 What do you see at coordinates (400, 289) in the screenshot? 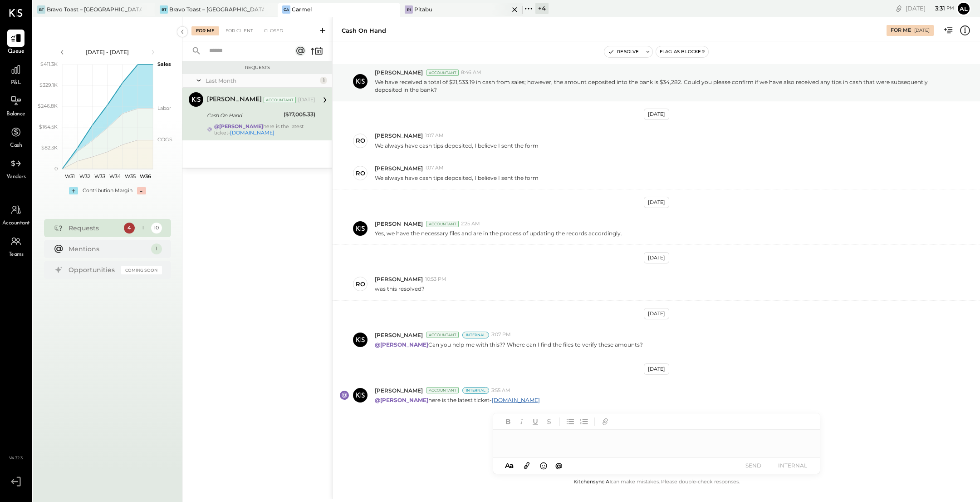
I see `p: was this resolved?` at bounding box center [400, 289].